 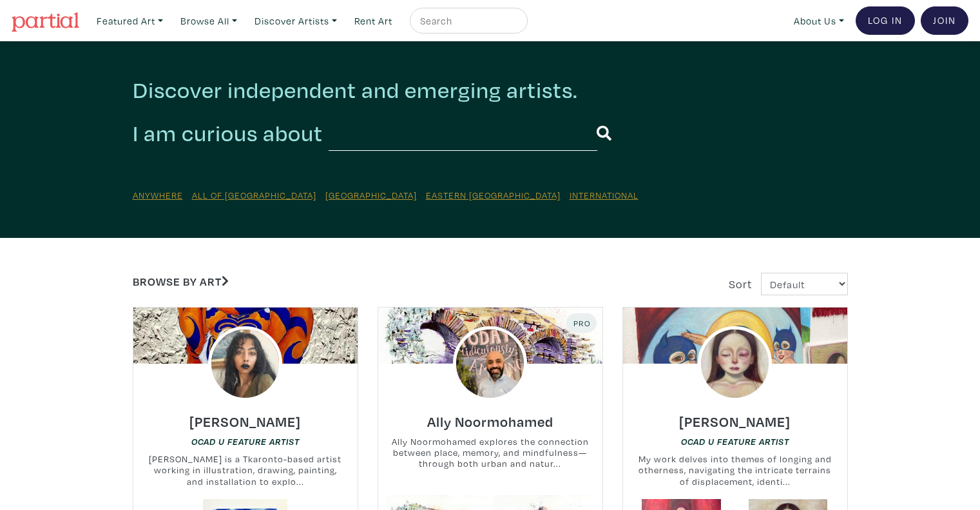 What do you see at coordinates (180, 282) in the screenshot?
I see `a: Browse by Art` at bounding box center [180, 282].